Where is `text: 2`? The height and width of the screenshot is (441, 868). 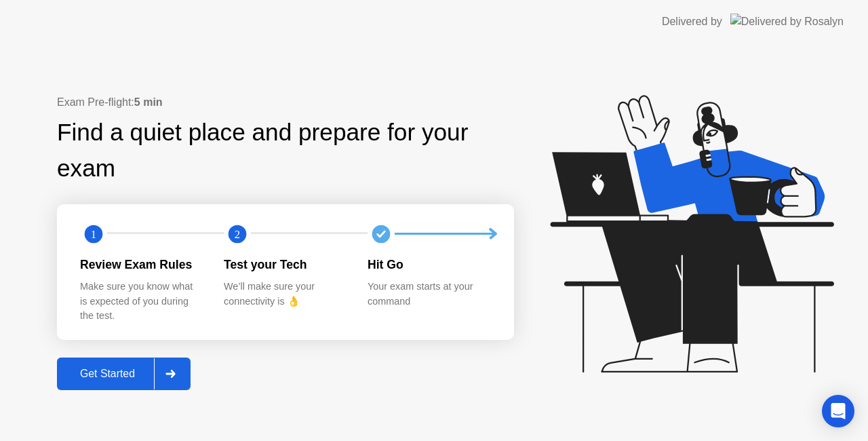 text: 2 is located at coordinates (237, 234).